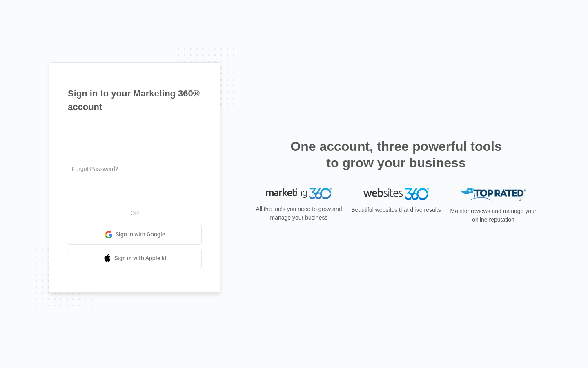 The image size is (588, 368). What do you see at coordinates (493, 216) in the screenshot?
I see `p: Monitor reviews and manage your online reputation` at bounding box center [493, 216].